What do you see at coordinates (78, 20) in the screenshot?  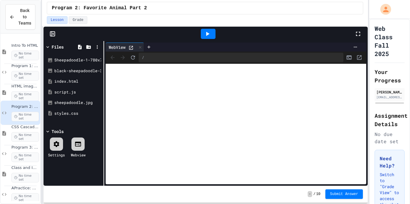 I see `button: Grade` at bounding box center [78, 20].